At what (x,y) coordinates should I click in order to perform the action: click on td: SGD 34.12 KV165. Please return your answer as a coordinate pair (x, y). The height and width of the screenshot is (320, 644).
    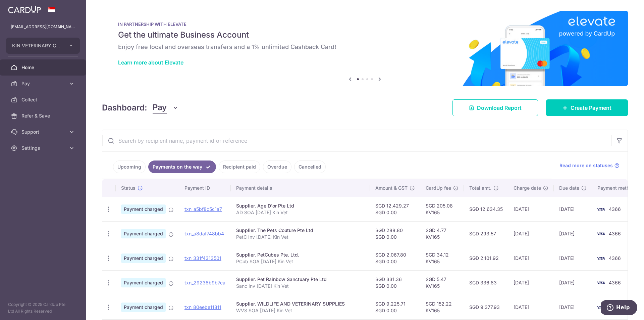
    Looking at the image, I should click on (442, 258).